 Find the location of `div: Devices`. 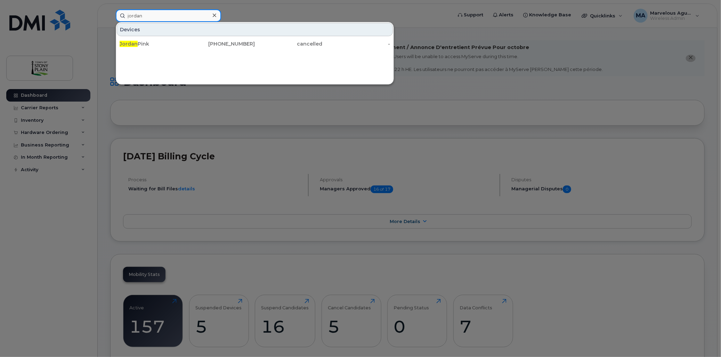

div: Devices is located at coordinates (255, 30).